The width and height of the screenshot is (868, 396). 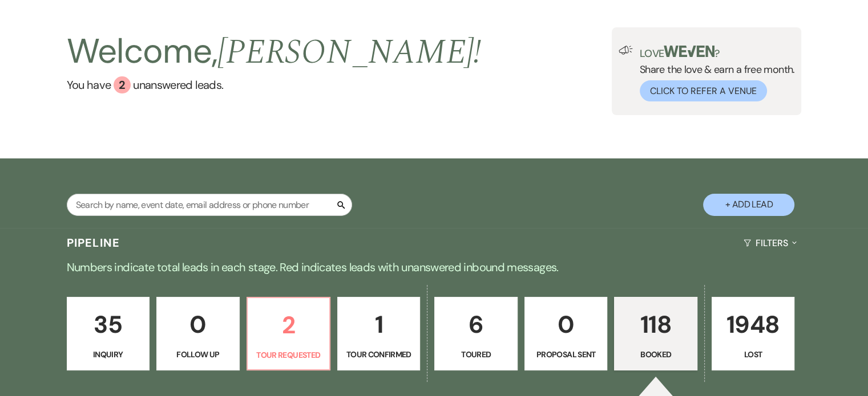 What do you see at coordinates (197, 355) in the screenshot?
I see `p: Follow Up` at bounding box center [197, 355].